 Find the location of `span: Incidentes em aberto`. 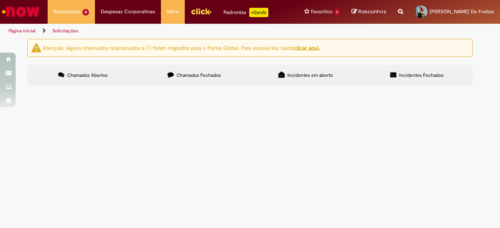

span: Incidentes em aberto is located at coordinates (310, 75).